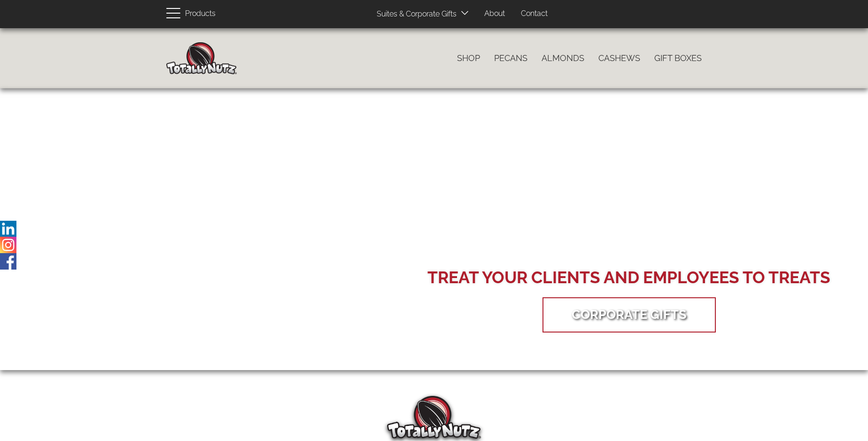 This screenshot has height=441, width=868. What do you see at coordinates (619, 58) in the screenshot?
I see `a: Cashews` at bounding box center [619, 58].